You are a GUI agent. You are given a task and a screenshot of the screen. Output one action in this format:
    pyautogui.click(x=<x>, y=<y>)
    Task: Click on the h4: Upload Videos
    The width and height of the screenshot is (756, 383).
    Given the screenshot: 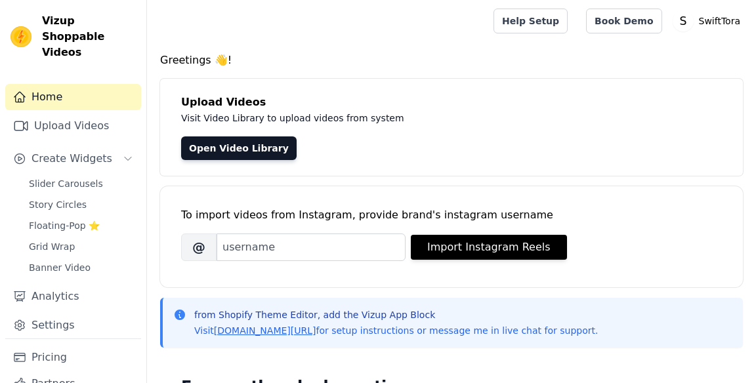 What is the action you would take?
    pyautogui.click(x=451, y=102)
    